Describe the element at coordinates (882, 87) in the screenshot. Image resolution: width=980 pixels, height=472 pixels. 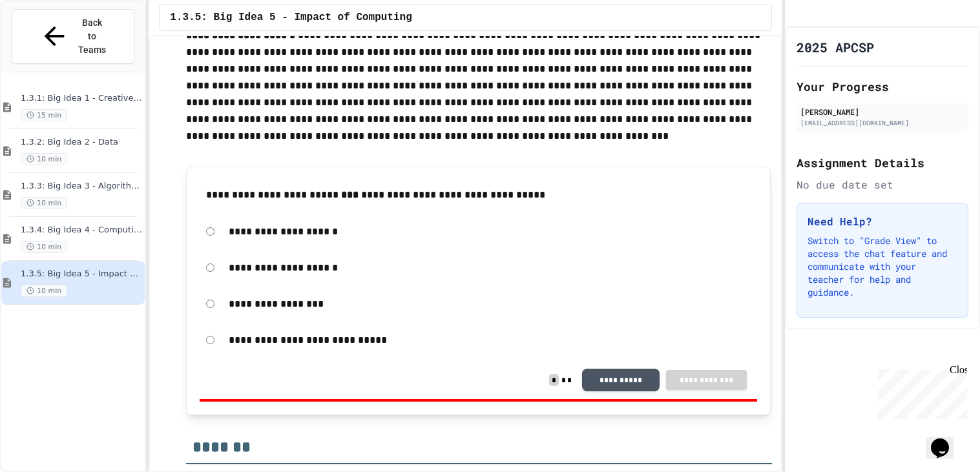
I see `h2: Your Progress` at that location.